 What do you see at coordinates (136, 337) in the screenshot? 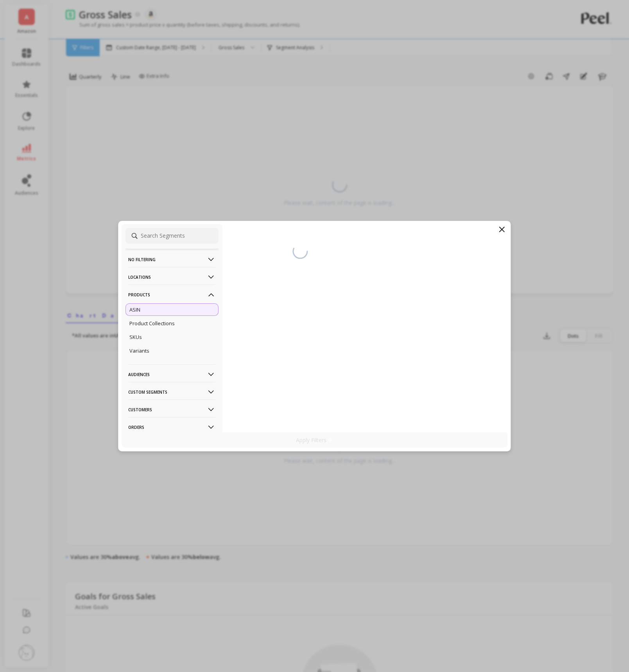
I see `p: SKUs` at bounding box center [136, 337].